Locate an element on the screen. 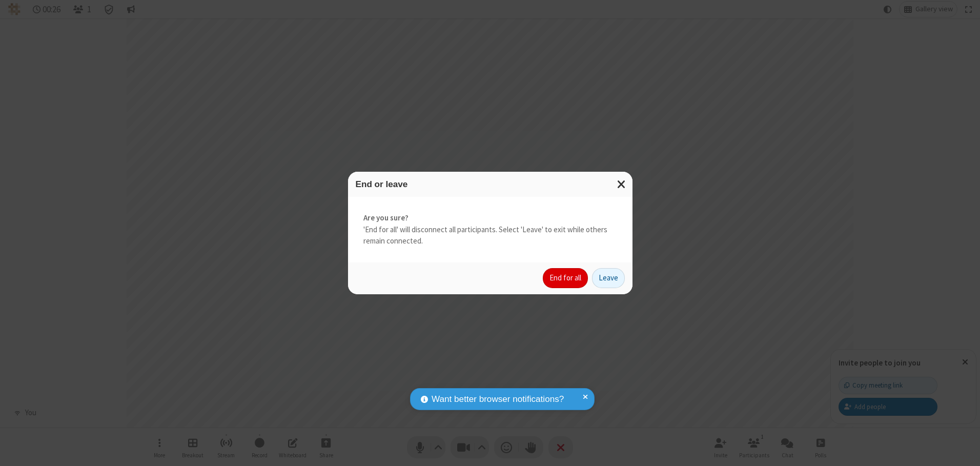 Image resolution: width=980 pixels, height=466 pixels. span: Want better browser notifications? is located at coordinates (498, 400).